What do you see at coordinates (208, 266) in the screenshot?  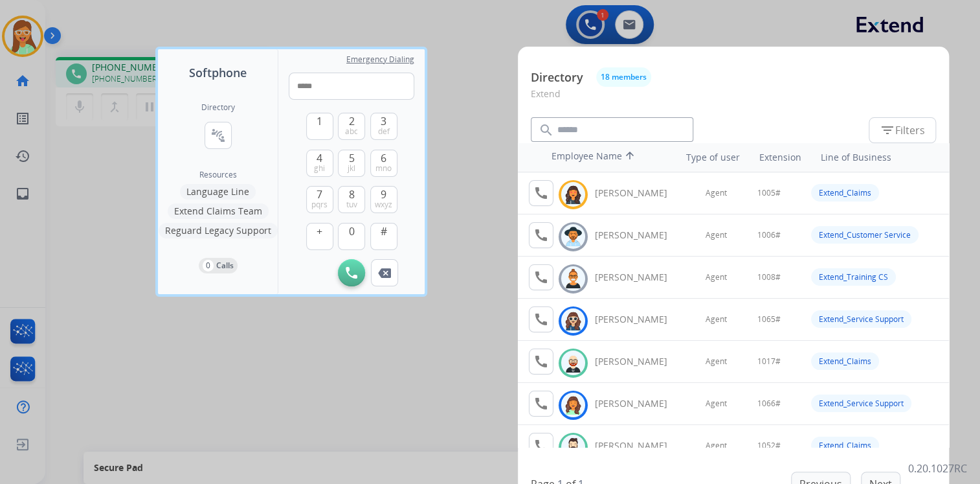 I see `p: 0` at bounding box center [208, 266].